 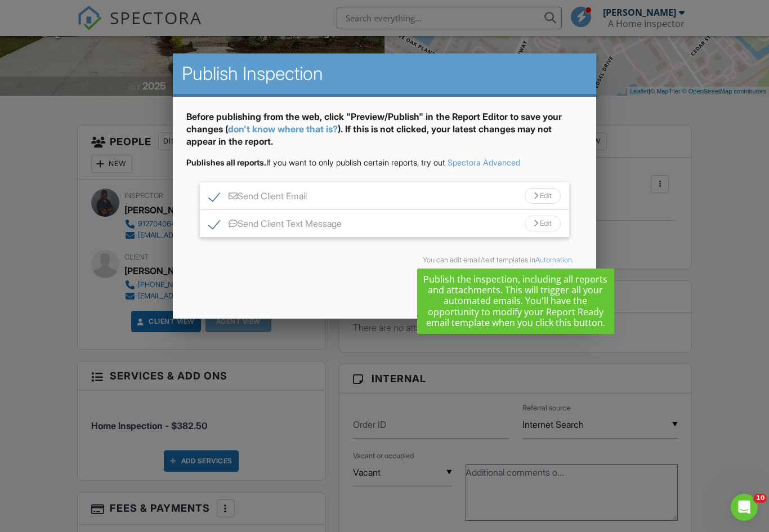 What do you see at coordinates (257, 198) in the screenshot?
I see `label: Send Client Email` at bounding box center [257, 198].